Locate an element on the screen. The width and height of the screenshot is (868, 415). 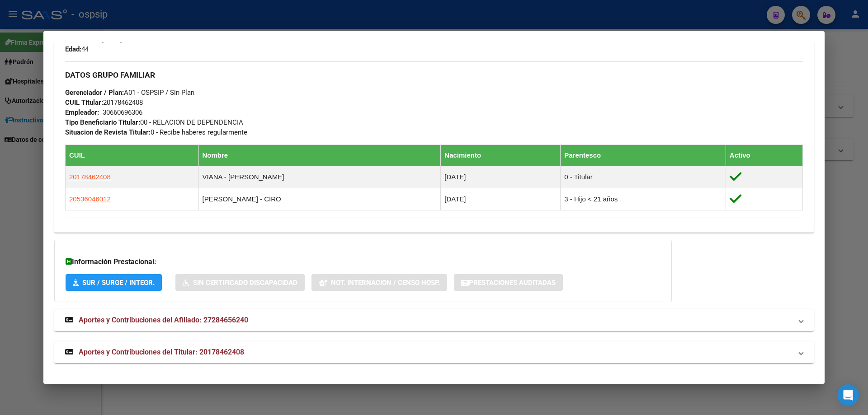
th: CUIL is located at coordinates (132, 155).